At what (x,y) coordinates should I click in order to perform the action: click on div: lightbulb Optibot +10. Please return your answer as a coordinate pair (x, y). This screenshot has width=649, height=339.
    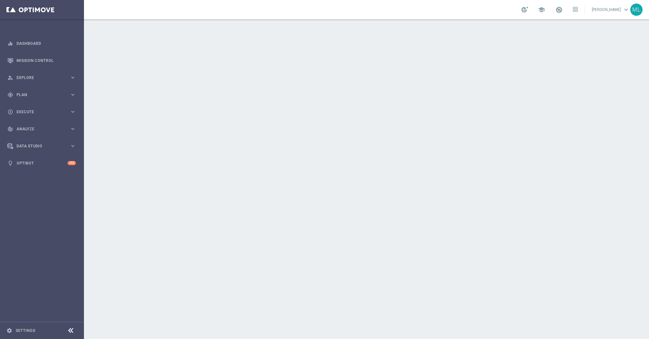
    Looking at the image, I should click on (42, 163).